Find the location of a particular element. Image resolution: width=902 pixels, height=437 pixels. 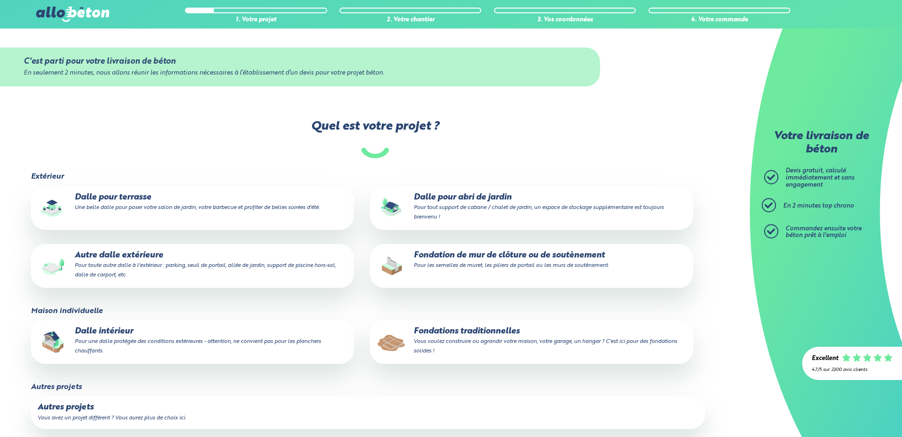

span: Devis gratuit, calculé immédiatement et sans engagement is located at coordinates (820, 178).